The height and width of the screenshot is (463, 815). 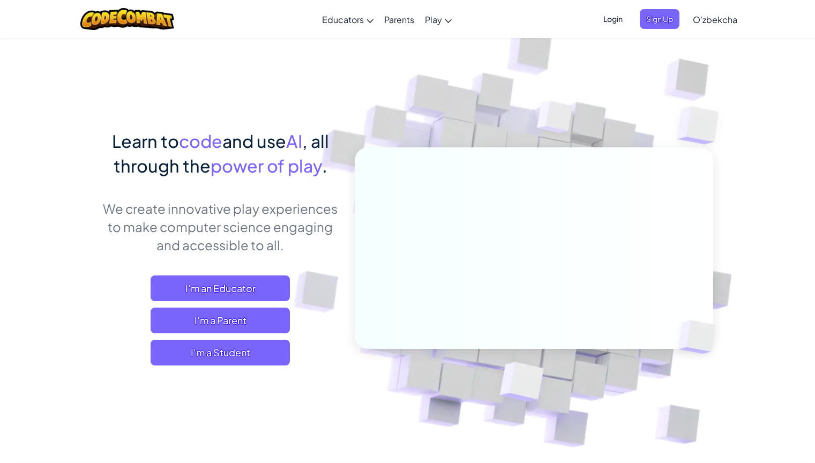 I want to click on span: I'm an Educator, so click(x=220, y=288).